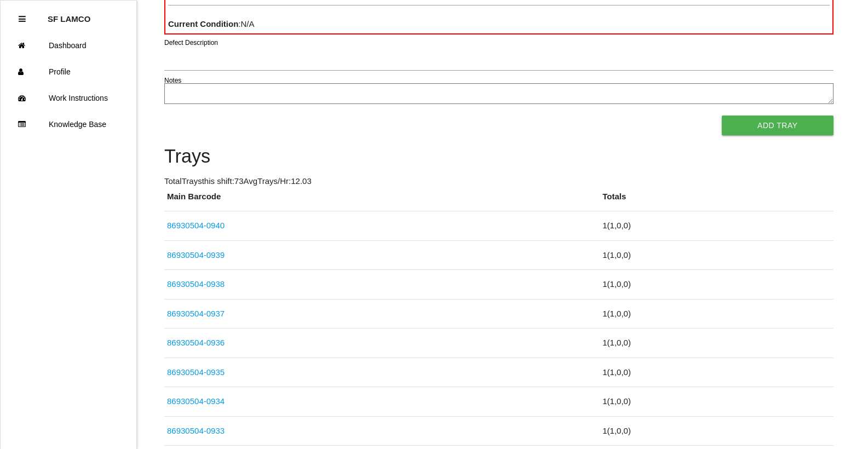 The height and width of the screenshot is (449, 868). I want to click on a: 86930504-0937, so click(196, 313).